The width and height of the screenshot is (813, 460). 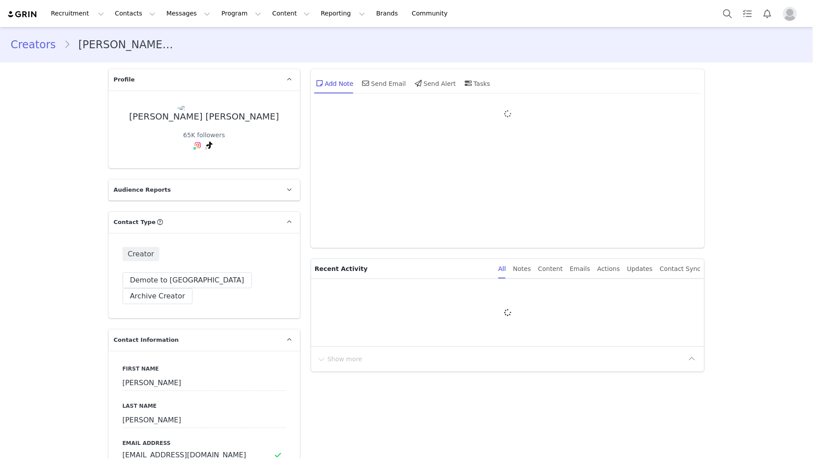 What do you see at coordinates (502, 269) in the screenshot?
I see `div: All` at bounding box center [502, 269].